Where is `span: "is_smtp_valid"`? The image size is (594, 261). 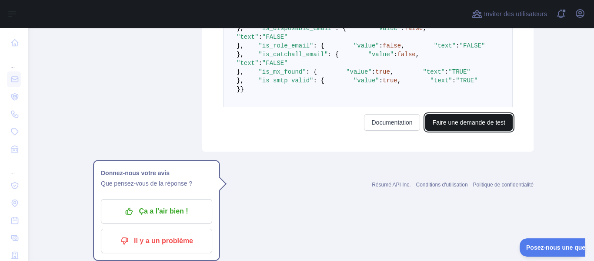 span: "is_smtp_valid" is located at coordinates (286, 80).